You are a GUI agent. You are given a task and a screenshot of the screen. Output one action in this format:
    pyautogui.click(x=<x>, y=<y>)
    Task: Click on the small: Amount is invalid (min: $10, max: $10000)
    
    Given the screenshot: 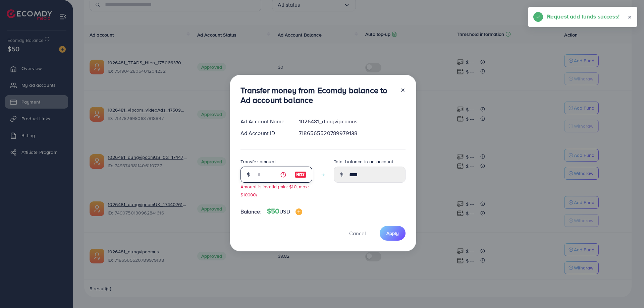 What is the action you would take?
    pyautogui.click(x=274, y=191)
    